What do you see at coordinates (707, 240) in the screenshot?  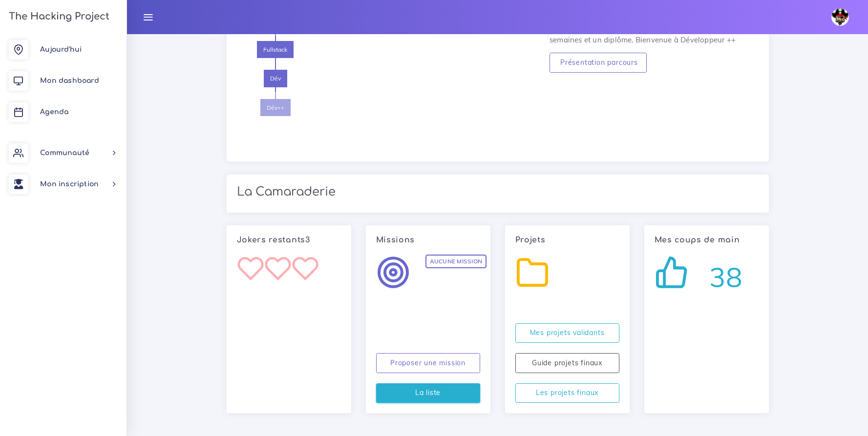 I see `h6: Mes coups de main` at bounding box center [707, 240].